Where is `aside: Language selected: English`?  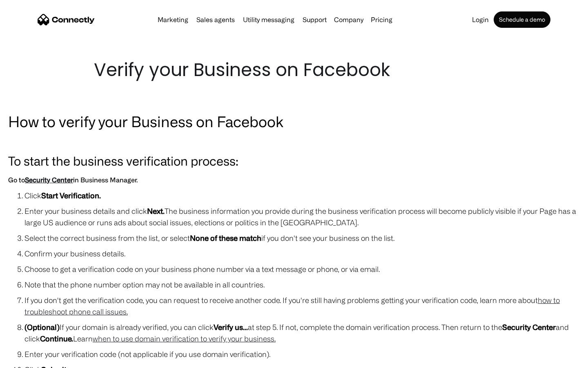 aside: Language selected: English is located at coordinates (28, 360).